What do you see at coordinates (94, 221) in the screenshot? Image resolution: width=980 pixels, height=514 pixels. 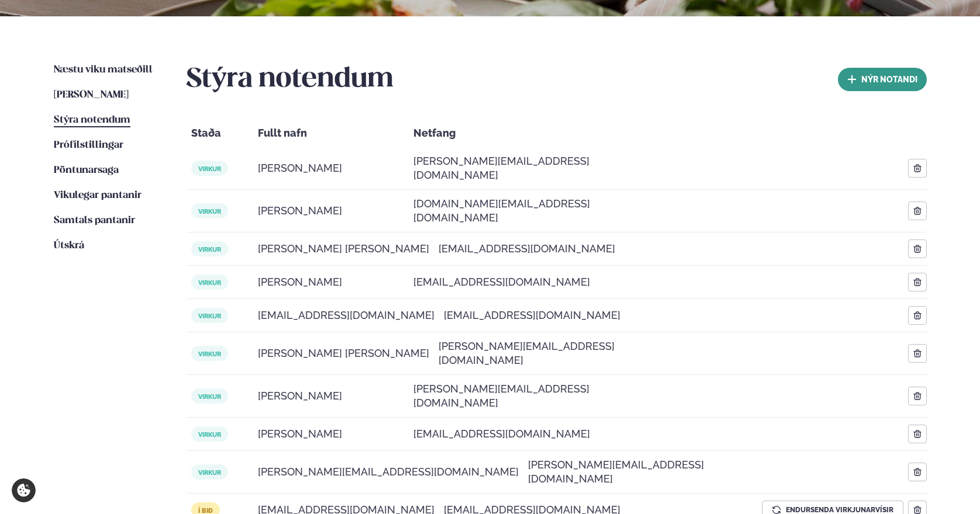 I see `a: Samtals pantanir` at bounding box center [94, 221].